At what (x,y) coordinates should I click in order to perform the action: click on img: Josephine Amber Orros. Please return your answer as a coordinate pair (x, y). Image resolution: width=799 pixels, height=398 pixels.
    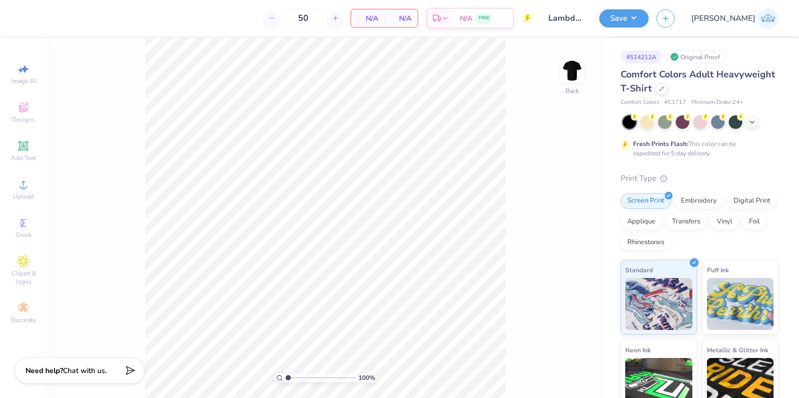
    Looking at the image, I should click on (767, 18).